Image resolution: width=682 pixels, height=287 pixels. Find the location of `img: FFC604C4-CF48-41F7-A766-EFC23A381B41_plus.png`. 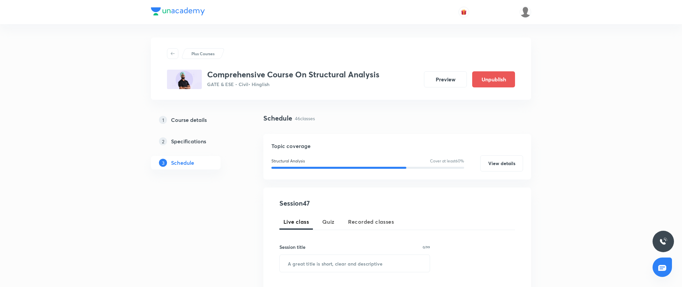

img: FFC604C4-CF48-41F7-A766-EFC23A381B41_plus.png is located at coordinates (184, 79).